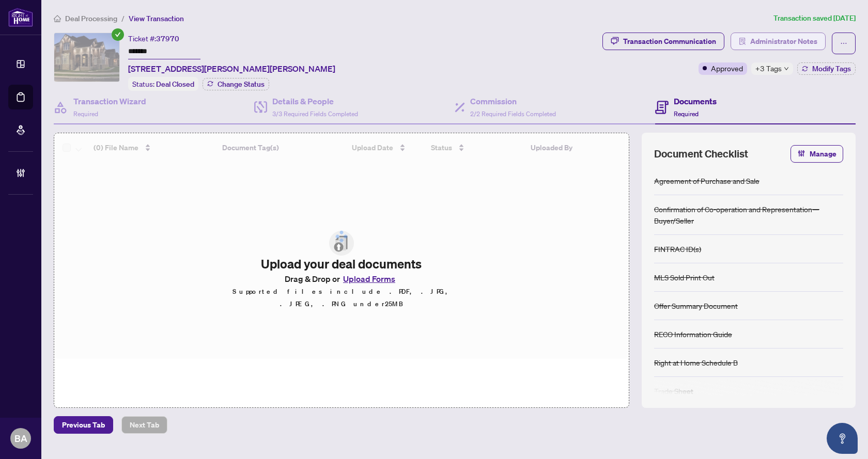 The image size is (868, 459). What do you see at coordinates (784, 41) in the screenshot?
I see `span: Administrator Notes` at bounding box center [784, 41].